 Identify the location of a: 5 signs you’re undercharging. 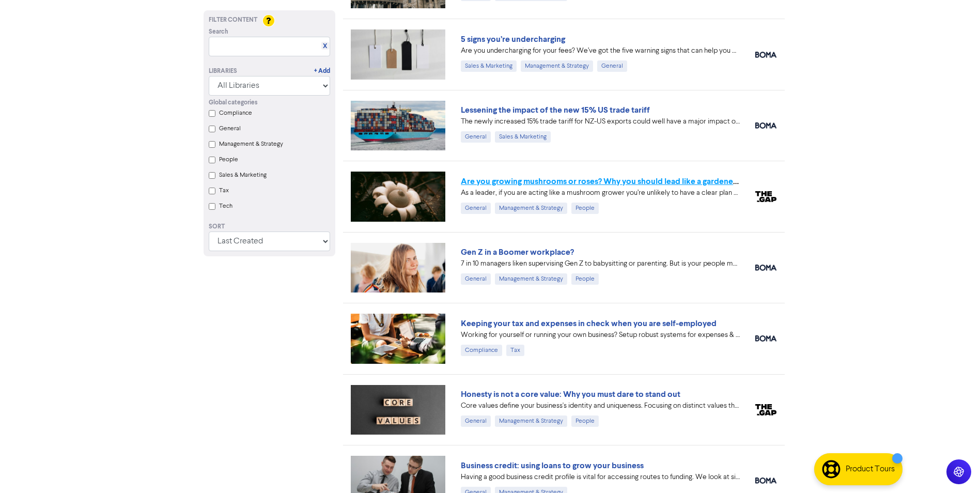
(513, 39).